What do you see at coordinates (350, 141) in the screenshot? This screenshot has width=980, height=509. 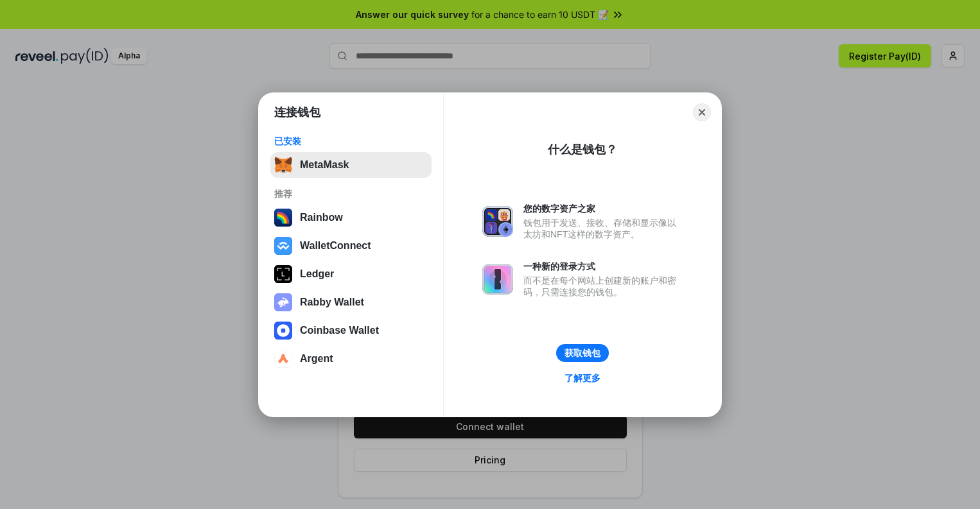 I see `div: 已安装` at bounding box center [350, 141].